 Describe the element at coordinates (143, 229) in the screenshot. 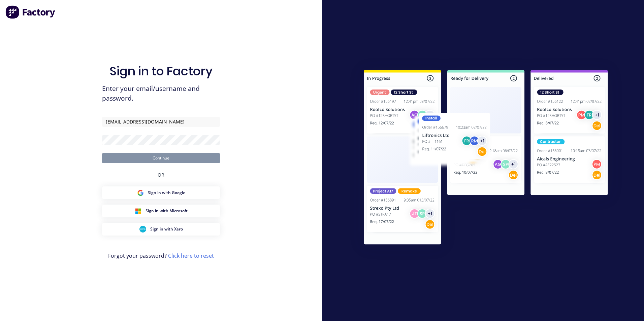

I see `img: Xero Sign in` at that location.